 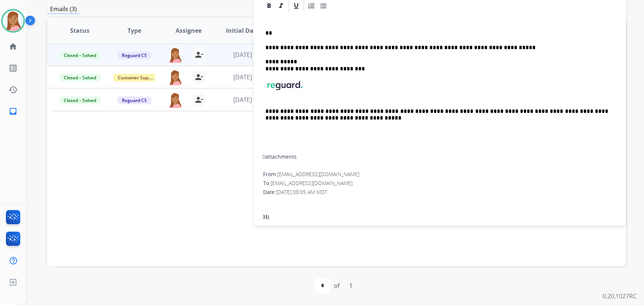 What do you see at coordinates (312, 6) in the screenshot?
I see `div: Ordered List` at bounding box center [312, 6].